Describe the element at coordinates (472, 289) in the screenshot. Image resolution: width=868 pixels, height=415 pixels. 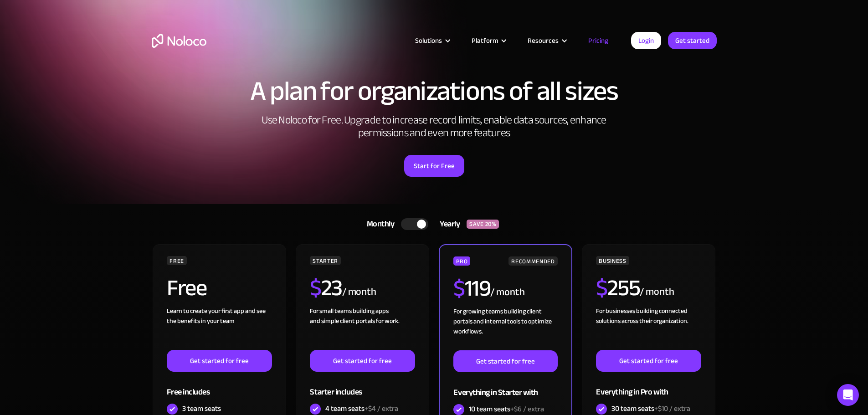
I see `h2: 119` at that location.